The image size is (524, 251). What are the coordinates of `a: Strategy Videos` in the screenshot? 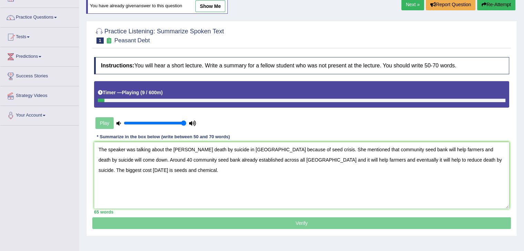 It's located at (40, 95).